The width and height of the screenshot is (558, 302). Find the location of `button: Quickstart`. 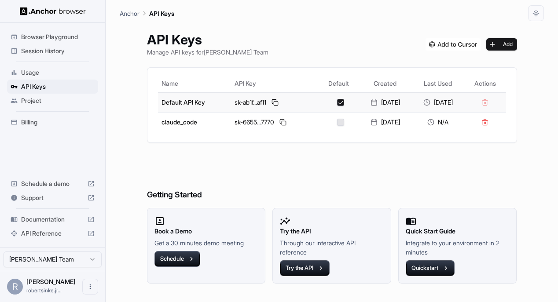

button: Quickstart is located at coordinates (430, 268).